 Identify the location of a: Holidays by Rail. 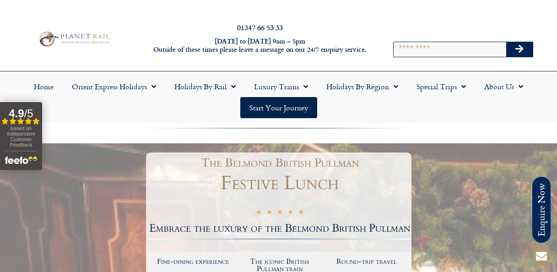
(205, 86).